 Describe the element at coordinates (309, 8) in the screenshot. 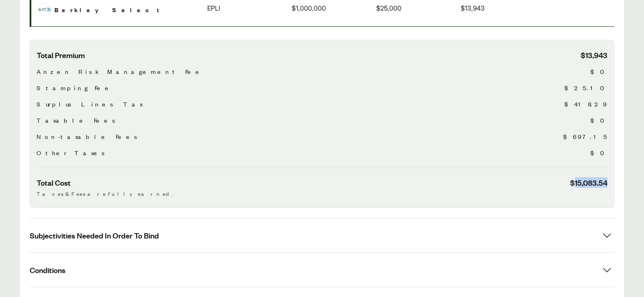

I see `span: $1,000,000` at that location.